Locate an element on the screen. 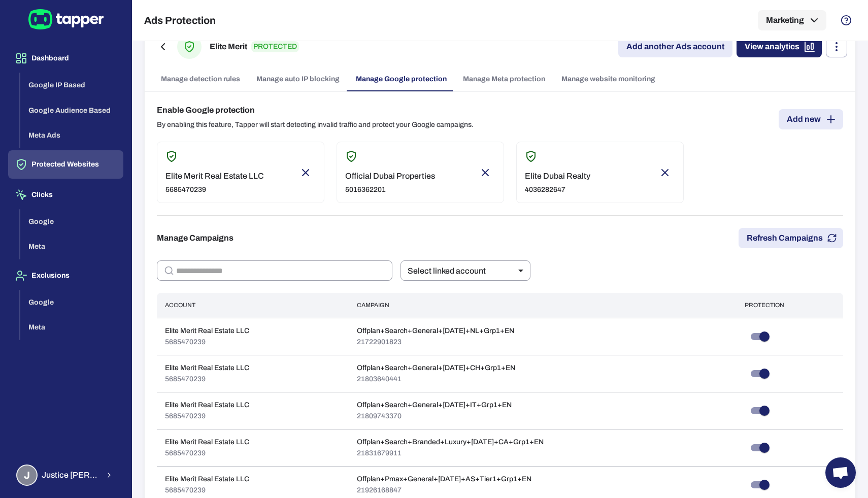 This screenshot has height=498, width=868. h6: Manage Campaigns is located at coordinates (195, 238).